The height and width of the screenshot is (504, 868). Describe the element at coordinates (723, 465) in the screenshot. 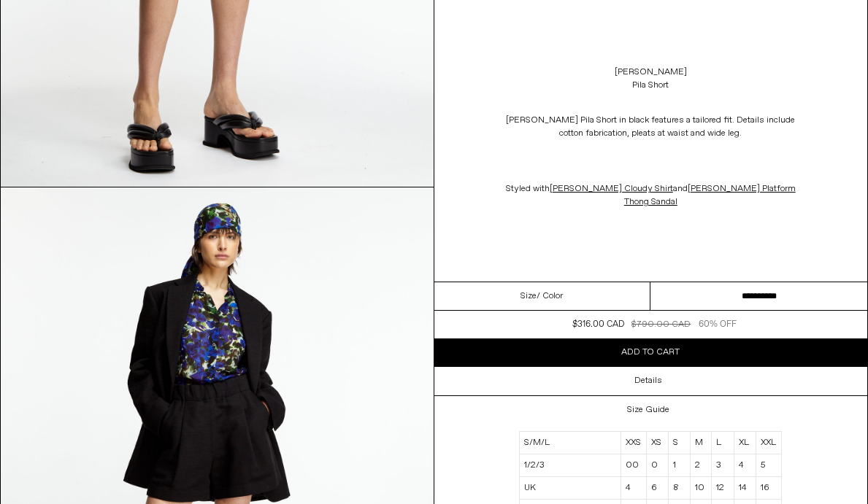

I see `td: 3` at that location.